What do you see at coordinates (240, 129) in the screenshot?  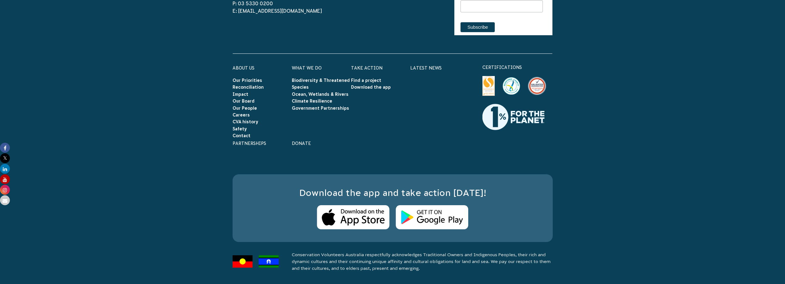 I see `a: Safety` at bounding box center [240, 129].